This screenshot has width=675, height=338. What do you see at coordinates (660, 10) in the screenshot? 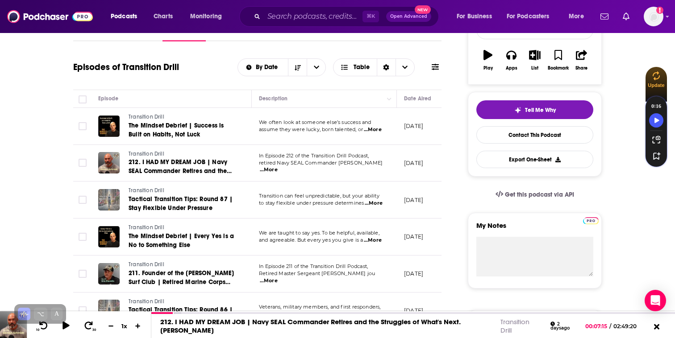
I see `svg: Add a profile image` at bounding box center [660, 10].